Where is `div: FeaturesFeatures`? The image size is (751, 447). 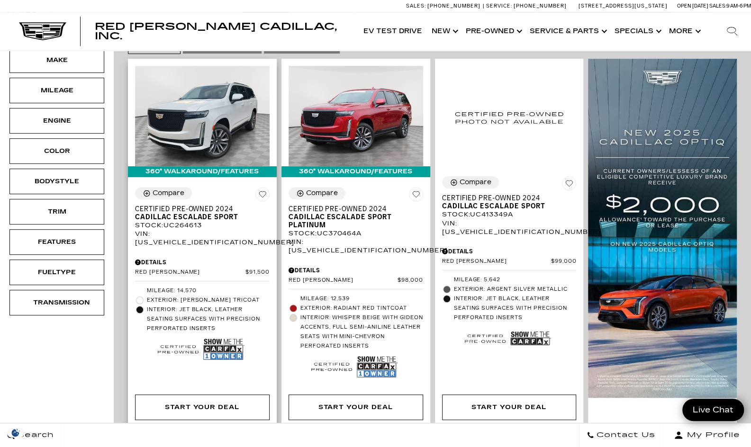
div: FeaturesFeatures is located at coordinates (57, 242).